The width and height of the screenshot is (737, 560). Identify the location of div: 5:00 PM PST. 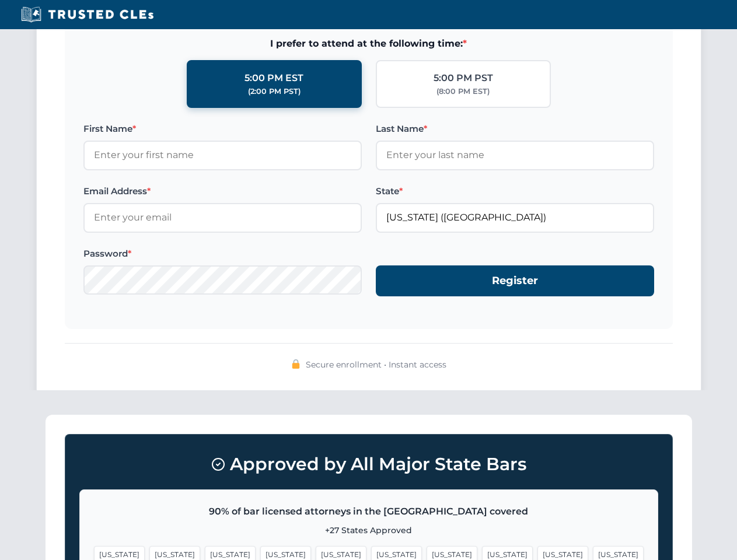
(463, 78).